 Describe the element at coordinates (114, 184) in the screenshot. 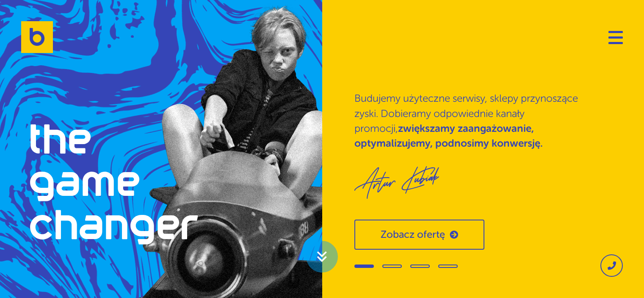

I see `h1: the game changer` at that location.